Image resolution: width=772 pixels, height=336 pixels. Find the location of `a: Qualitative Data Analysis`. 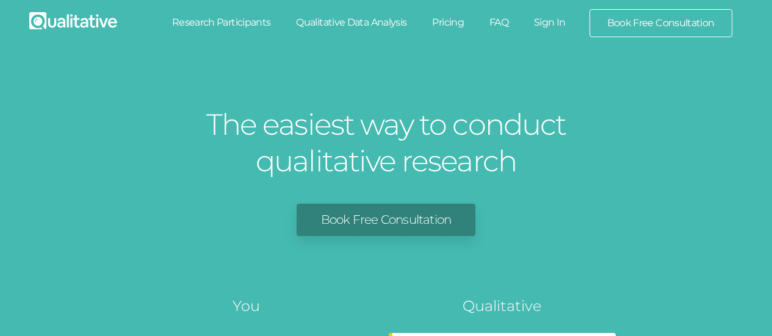

a: Qualitative Data Analysis is located at coordinates (351, 23).